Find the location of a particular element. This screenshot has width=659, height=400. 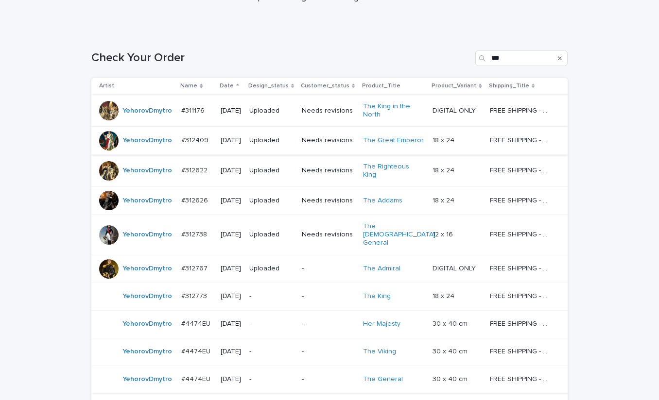

a: The King in the North is located at coordinates (393, 111).